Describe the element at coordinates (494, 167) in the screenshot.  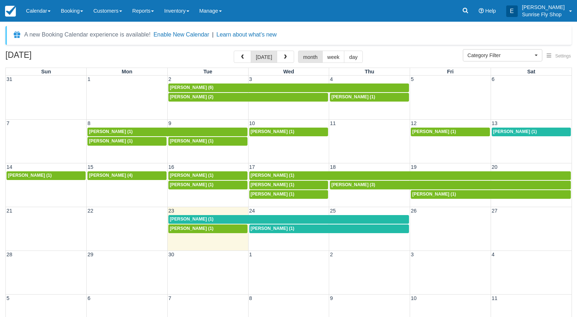
I see `span: 20` at that location.